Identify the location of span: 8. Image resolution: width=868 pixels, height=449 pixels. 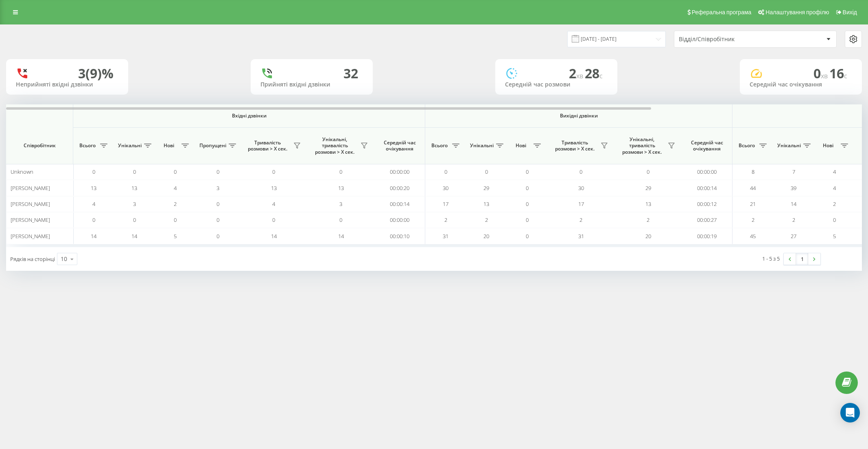
(753, 171).